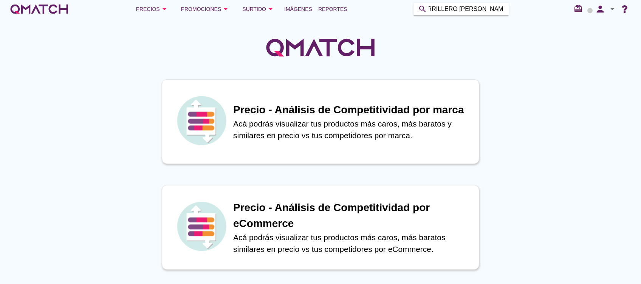 This screenshot has width=641, height=284. Describe the element at coordinates (352, 216) in the screenshot. I see `h1: Precio - Análisis de Competitividad por eCommerce` at that location.